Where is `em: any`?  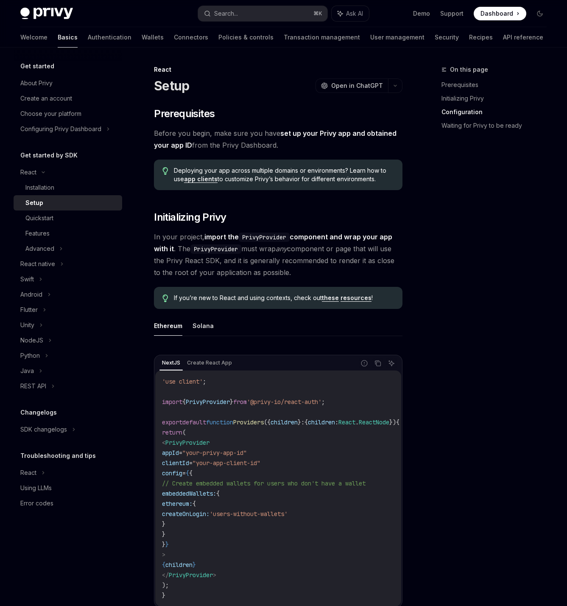 em: any is located at coordinates (281, 249).